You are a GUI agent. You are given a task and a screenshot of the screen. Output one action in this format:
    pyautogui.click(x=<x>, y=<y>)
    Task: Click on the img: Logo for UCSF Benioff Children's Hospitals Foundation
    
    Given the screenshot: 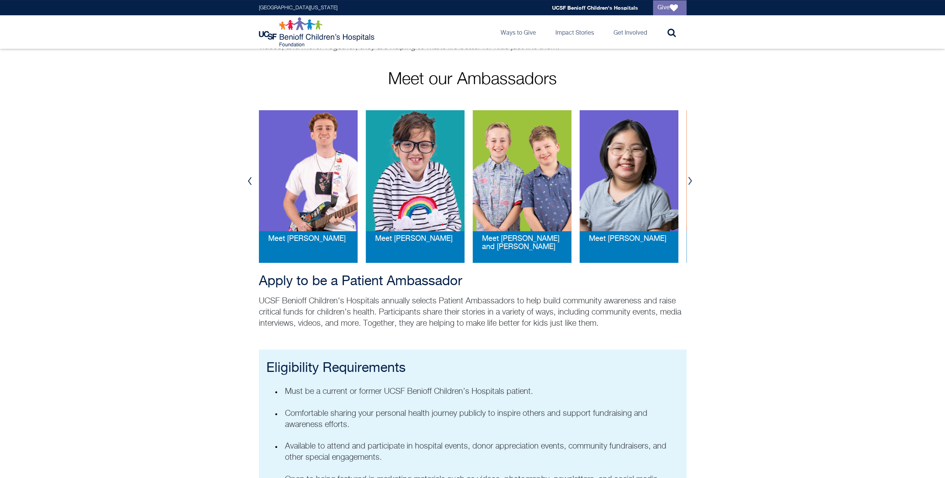 What is the action you would take?
    pyautogui.click(x=317, y=32)
    